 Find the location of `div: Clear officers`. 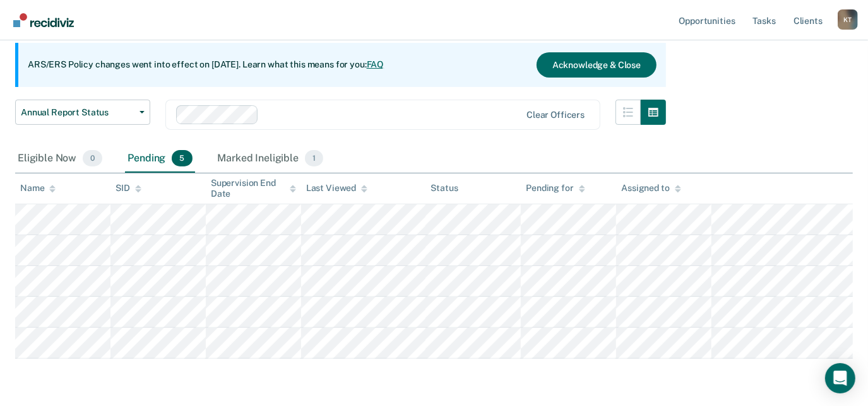

div: Clear officers is located at coordinates (555, 115).